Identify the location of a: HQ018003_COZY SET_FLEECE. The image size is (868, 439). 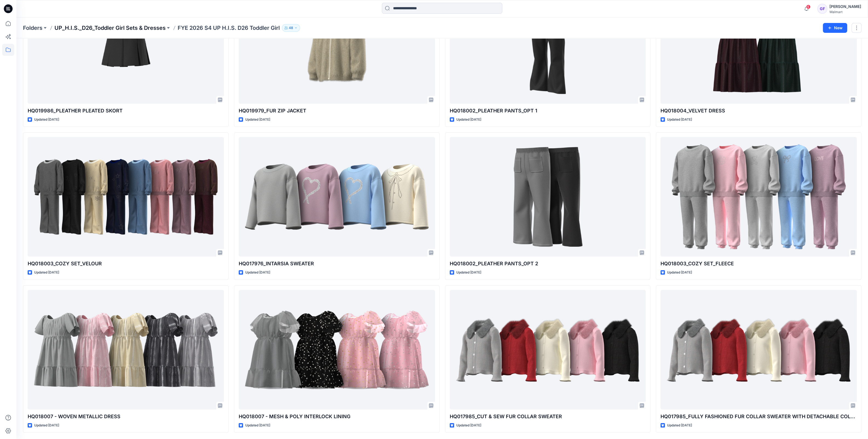
(758, 197).